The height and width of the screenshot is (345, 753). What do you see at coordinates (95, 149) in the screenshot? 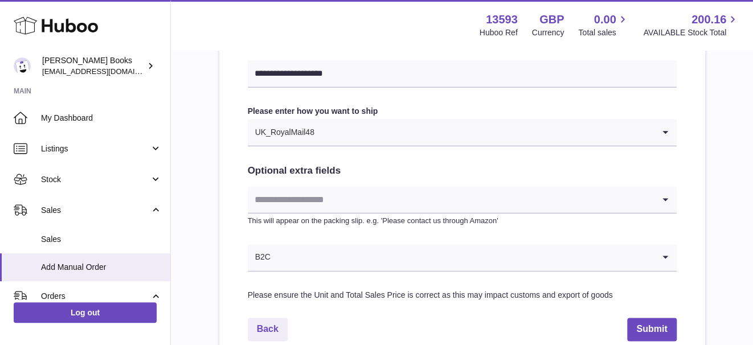
I see `span: Listings` at bounding box center [95, 149].